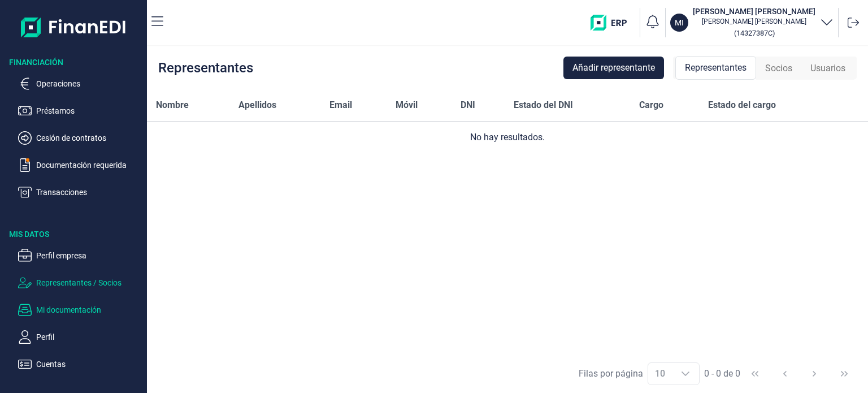  Describe the element at coordinates (406, 105) in the screenshot. I see `span: Móvil` at that location.